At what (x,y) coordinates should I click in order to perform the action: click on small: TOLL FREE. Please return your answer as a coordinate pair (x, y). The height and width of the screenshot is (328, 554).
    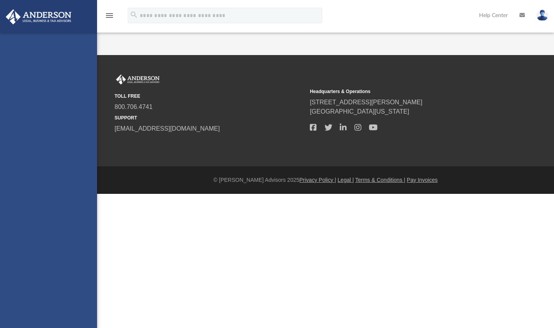
    Looking at the image, I should click on (209, 96).